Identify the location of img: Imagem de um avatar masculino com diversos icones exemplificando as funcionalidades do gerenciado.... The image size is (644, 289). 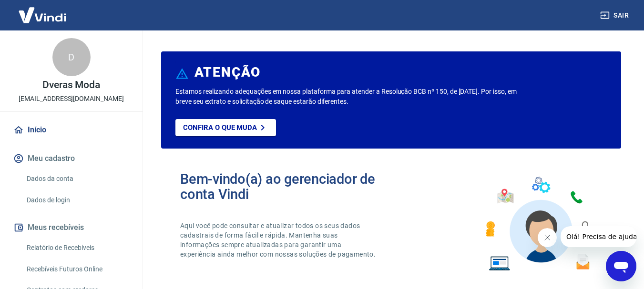
(539, 224).